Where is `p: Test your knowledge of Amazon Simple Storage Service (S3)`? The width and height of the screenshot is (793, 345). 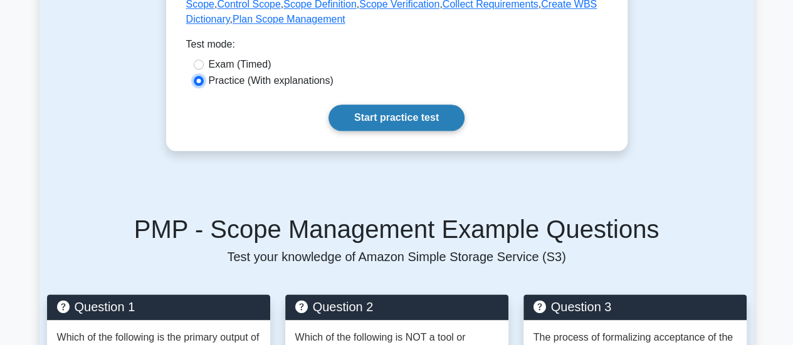 p: Test your knowledge of Amazon Simple Storage Service (S3) is located at coordinates (397, 257).